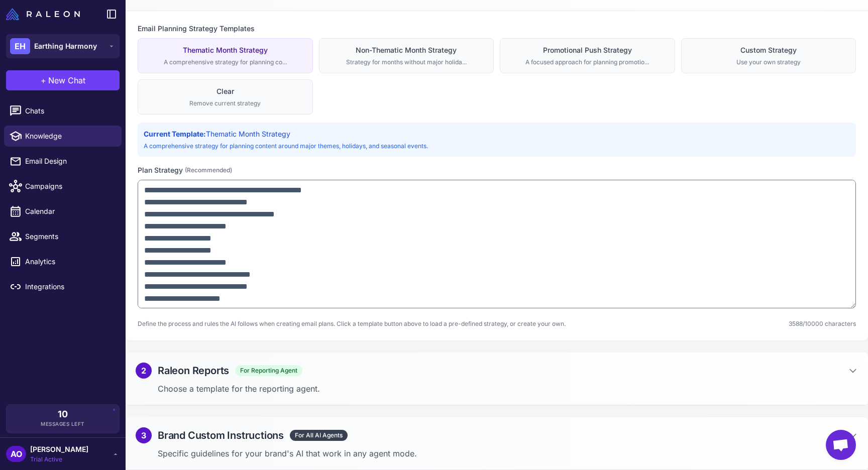  I want to click on span: Integrations, so click(69, 286).